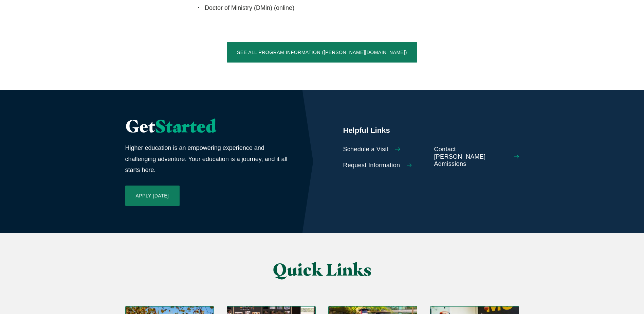  What do you see at coordinates (322, 270) in the screenshot?
I see `h2: Quick Links` at bounding box center [322, 270].